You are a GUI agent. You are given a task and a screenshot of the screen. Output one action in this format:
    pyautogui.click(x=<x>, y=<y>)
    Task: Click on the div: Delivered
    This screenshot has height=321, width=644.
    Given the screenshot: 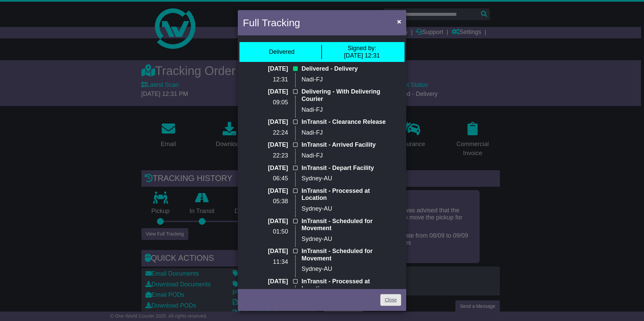 What is the action you would take?
    pyautogui.click(x=282, y=52)
    